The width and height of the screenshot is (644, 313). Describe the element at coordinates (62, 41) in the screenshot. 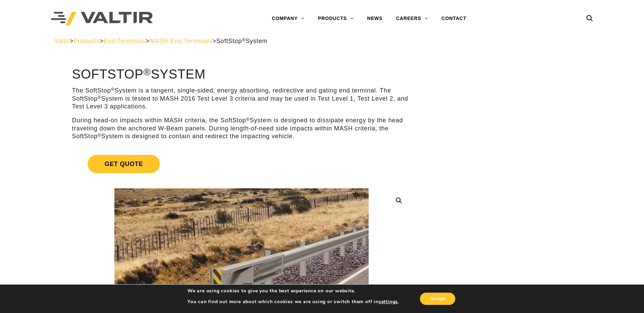

I see `a: Valtir` at that location.